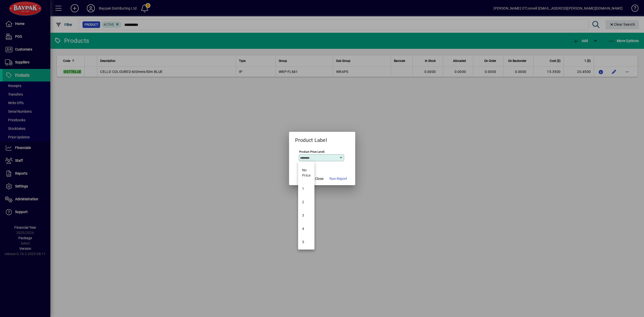 The height and width of the screenshot is (317, 644). Describe the element at coordinates (317, 179) in the screenshot. I see `span: Close` at that location.